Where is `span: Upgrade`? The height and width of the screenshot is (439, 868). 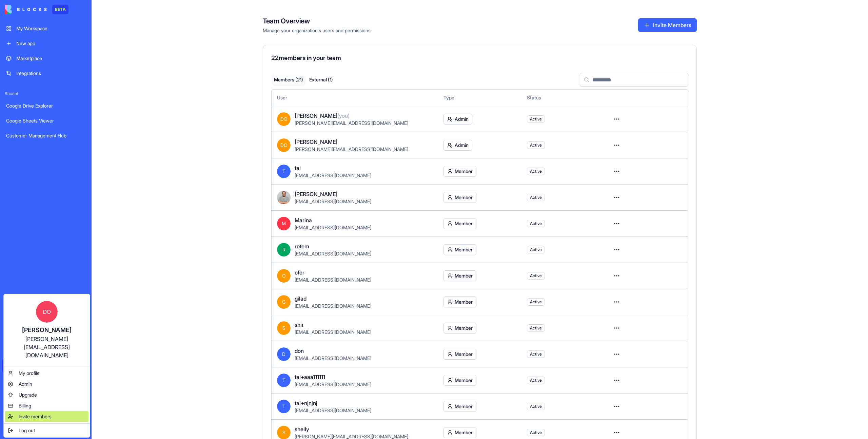
span: Upgrade is located at coordinates (28, 394).